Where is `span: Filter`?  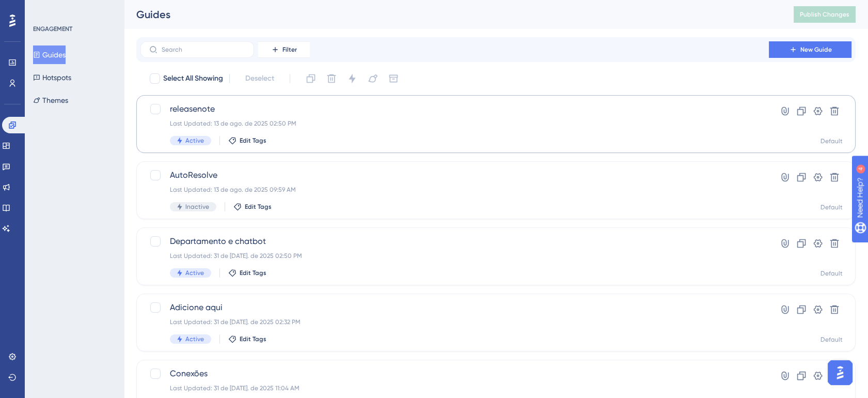
span: Filter is located at coordinates (290, 49).